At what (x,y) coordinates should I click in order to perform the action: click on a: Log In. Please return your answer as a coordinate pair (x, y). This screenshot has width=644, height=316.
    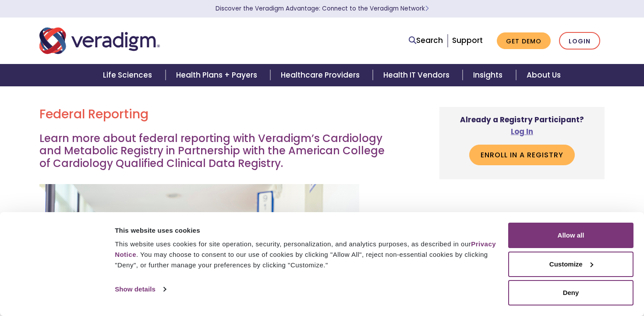
    Looking at the image, I should click on (522, 131).